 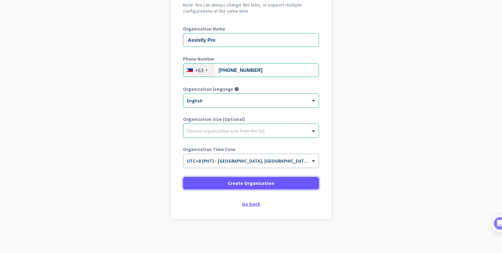 I want to click on input: 2 3234 5678, so click(x=251, y=70).